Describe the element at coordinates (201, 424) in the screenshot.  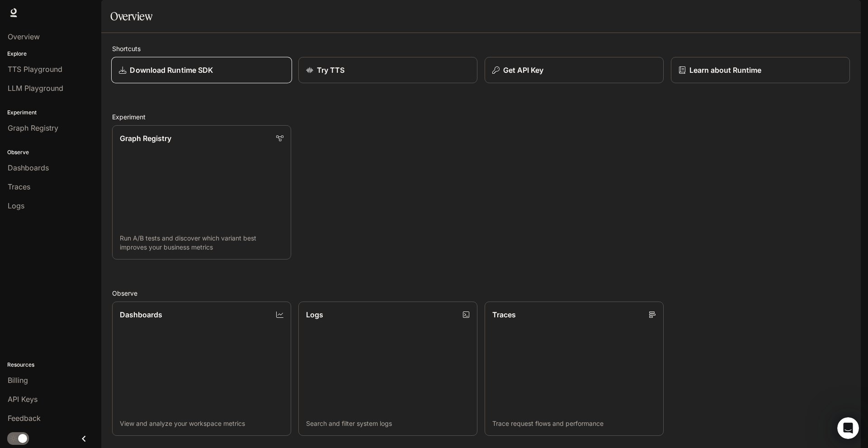
I see `p: View and analyze your workspace metrics` at that location.